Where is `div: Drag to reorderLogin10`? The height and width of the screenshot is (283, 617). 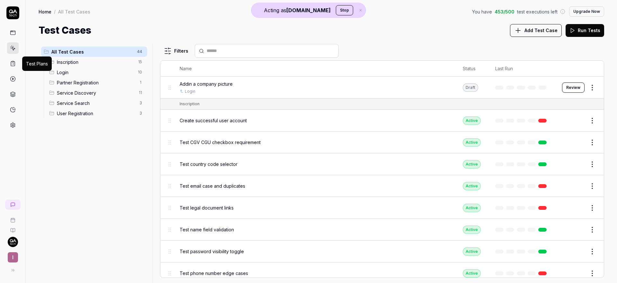
div: Drag to reorderLogin10 is located at coordinates (97, 72).